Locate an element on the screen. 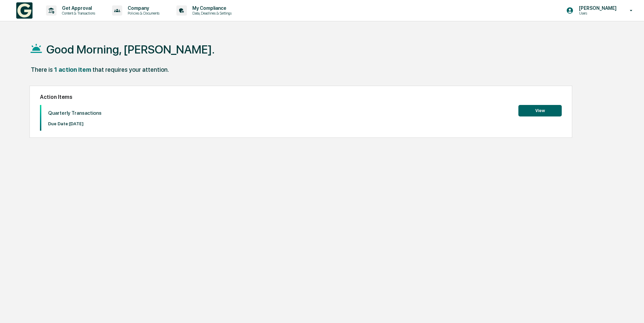 The height and width of the screenshot is (323, 644). div: There is is located at coordinates (42, 69).